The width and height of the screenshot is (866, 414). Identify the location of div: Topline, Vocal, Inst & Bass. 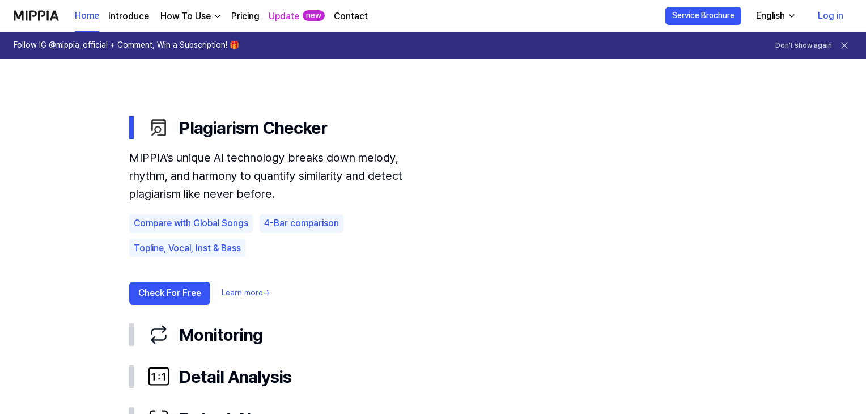
(187, 248).